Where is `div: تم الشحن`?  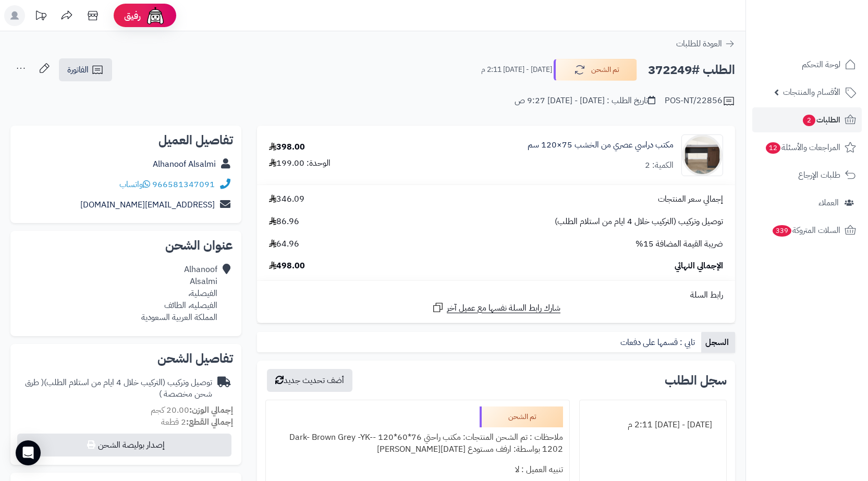
div: تم الشحن is located at coordinates (521, 416).